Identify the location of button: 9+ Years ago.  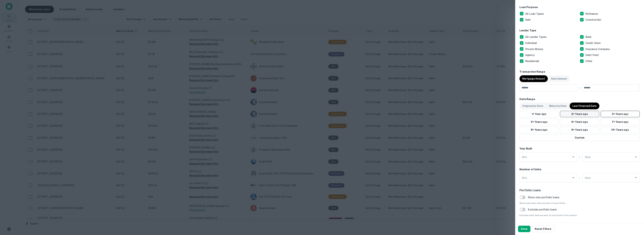
(580, 130).